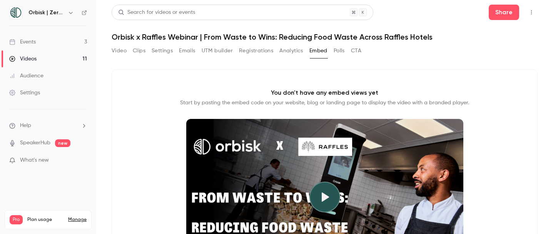  What do you see at coordinates (325, 197) in the screenshot?
I see `button: Play video` at bounding box center [325, 197].